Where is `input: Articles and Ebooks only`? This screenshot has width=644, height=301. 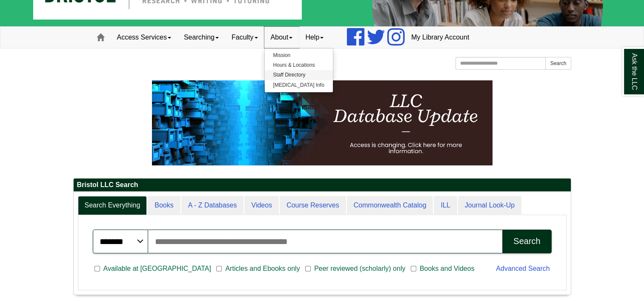
input: Articles and Ebooks only is located at coordinates (219, 269).